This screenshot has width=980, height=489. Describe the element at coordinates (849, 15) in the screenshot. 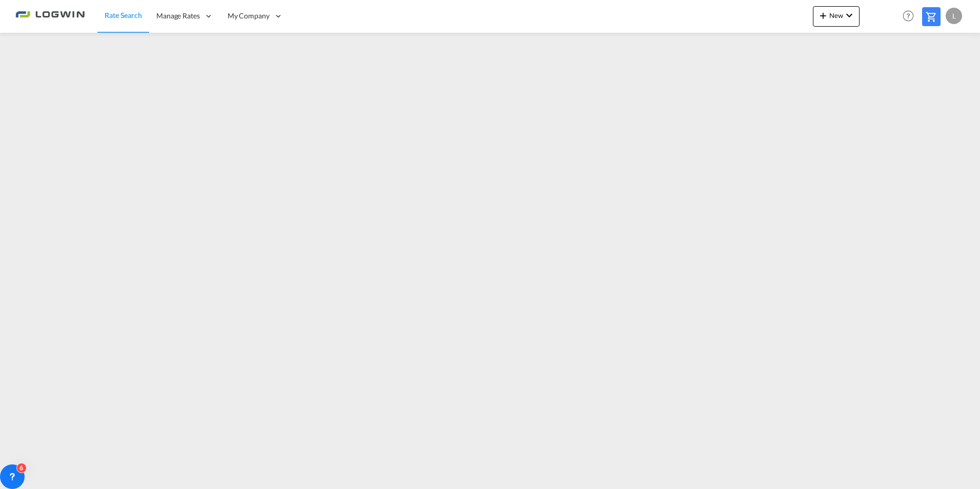

I see `md-icon: icon-chevron-down` at that location.